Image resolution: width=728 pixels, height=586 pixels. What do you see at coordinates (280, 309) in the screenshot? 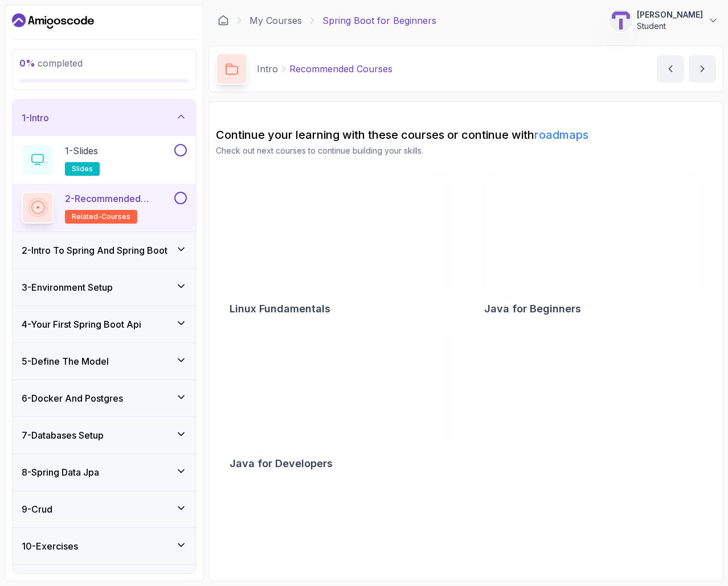
I see `h2: Linux Fundamentals` at bounding box center [280, 309].